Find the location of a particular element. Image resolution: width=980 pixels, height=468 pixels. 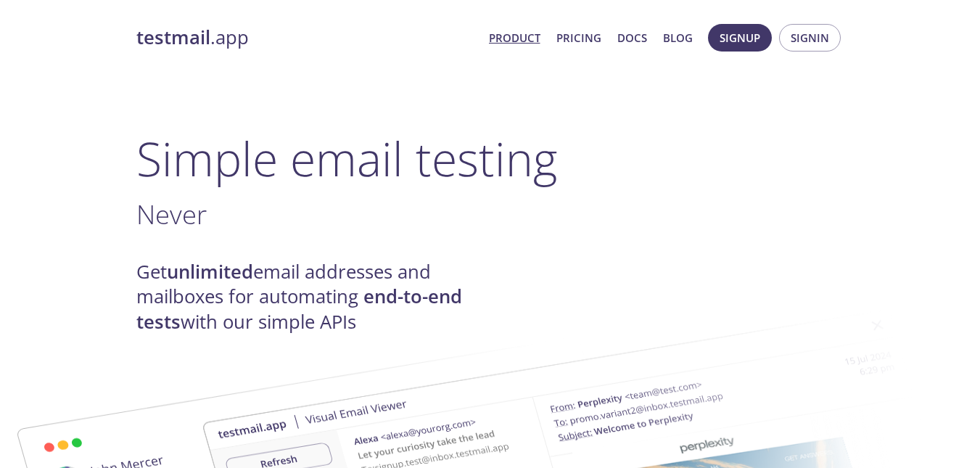

button: Signup is located at coordinates (740, 38).